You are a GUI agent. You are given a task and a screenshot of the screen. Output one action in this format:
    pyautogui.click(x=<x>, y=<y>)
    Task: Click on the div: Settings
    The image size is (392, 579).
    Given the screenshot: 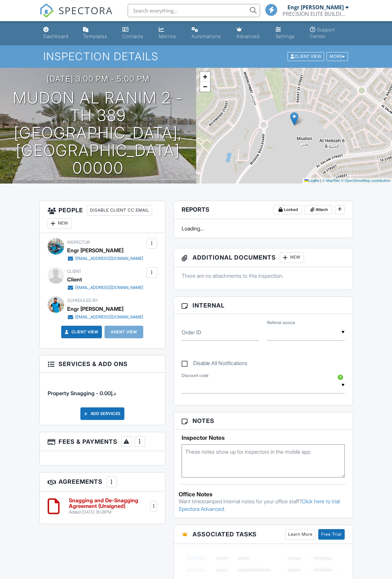 What is the action you would take?
    pyautogui.click(x=285, y=36)
    